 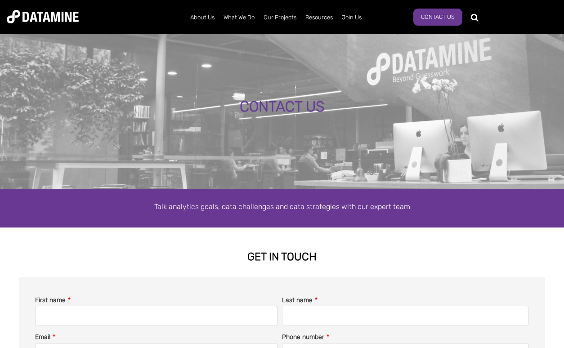 I want to click on a: What We Do, so click(x=239, y=18).